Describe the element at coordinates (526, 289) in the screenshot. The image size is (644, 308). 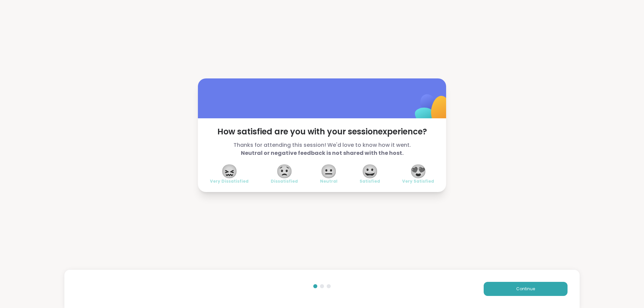
I see `button: Continue` at that location.